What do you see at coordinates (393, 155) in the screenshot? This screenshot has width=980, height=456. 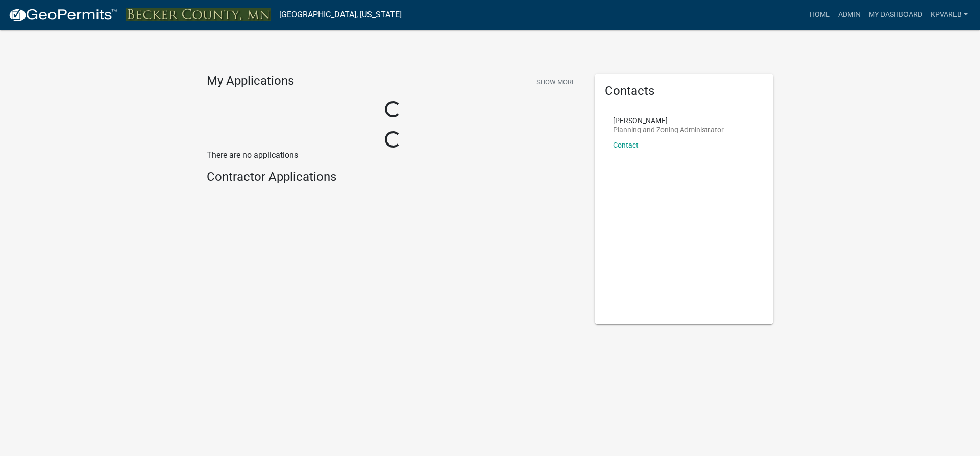 I see `p: There are no applications` at bounding box center [393, 155].